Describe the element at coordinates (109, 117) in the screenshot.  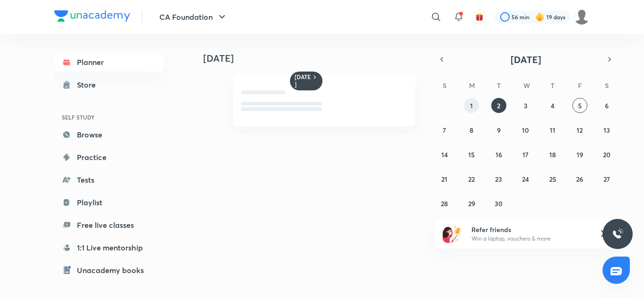
I see `h6: SELF STUDY` at that location.